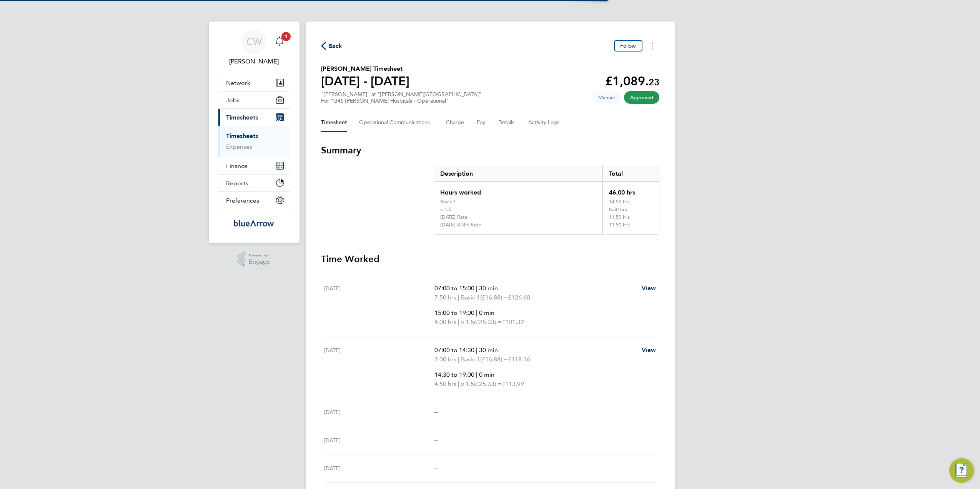 Image resolution: width=980 pixels, height=489 pixels. What do you see at coordinates (254, 82) in the screenshot?
I see `button: Network` at bounding box center [254, 82].